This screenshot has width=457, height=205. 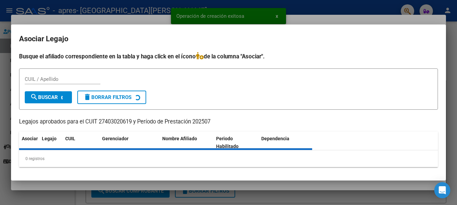 What do you see at coordinates (51, 142) in the screenshot?
I see `datatable-header-cell: Legajo` at bounding box center [51, 142].